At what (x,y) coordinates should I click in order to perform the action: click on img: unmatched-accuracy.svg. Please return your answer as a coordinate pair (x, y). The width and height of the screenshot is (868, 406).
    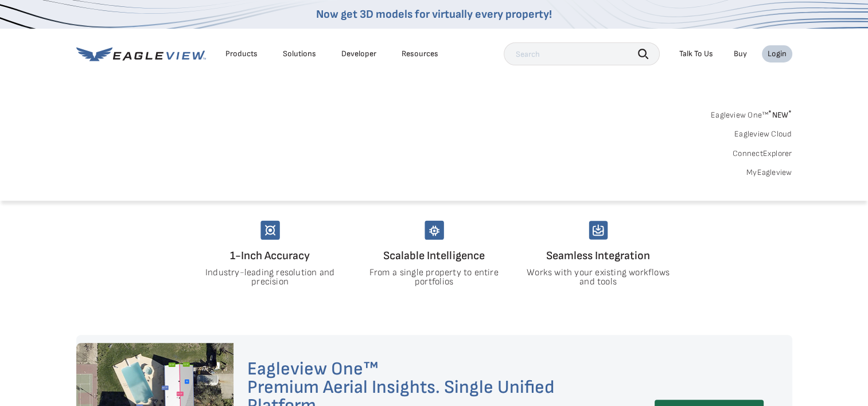
    Looking at the image, I should click on (270, 230).